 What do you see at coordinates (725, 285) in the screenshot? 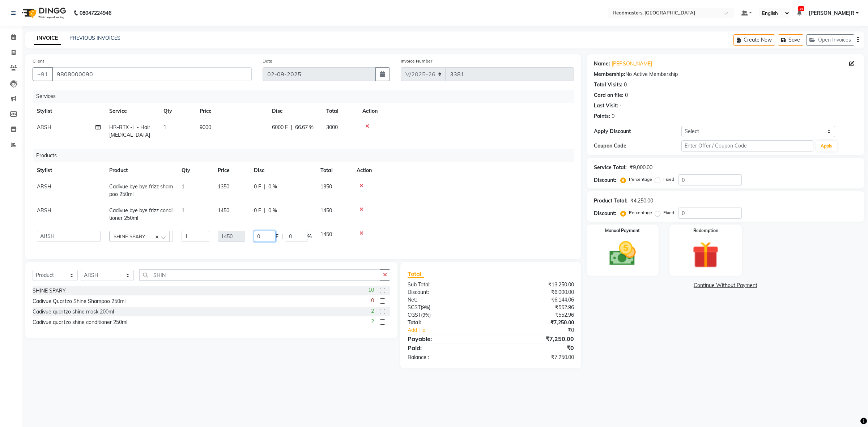
I see `a: Continue Without Payment` at bounding box center [725, 285].